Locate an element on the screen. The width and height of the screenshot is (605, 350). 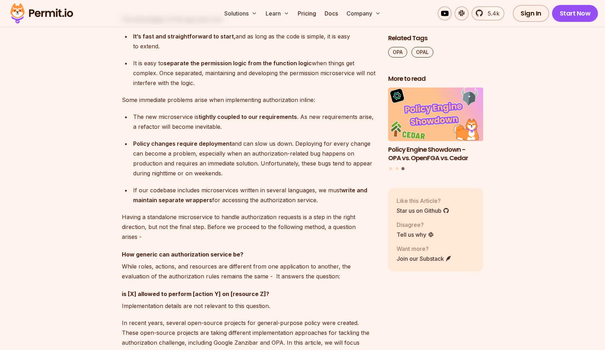
button: Company is located at coordinates (364, 13).